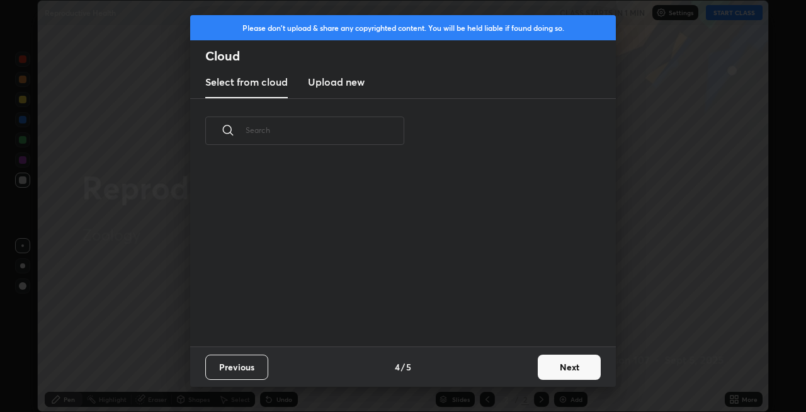 Image resolution: width=806 pixels, height=412 pixels. Describe the element at coordinates (246, 82) in the screenshot. I see `h3: Select from cloud` at that location.